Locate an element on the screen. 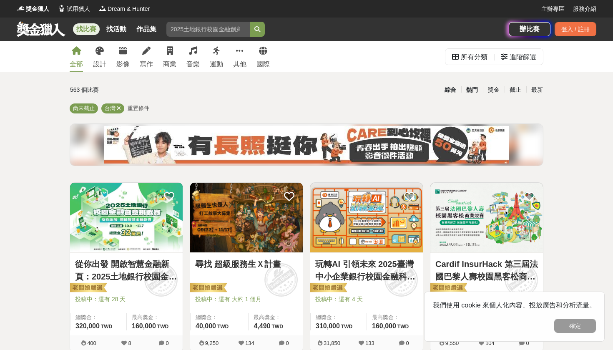 This screenshot has height=350, width=613. a: 主辦專區 is located at coordinates (553, 9).